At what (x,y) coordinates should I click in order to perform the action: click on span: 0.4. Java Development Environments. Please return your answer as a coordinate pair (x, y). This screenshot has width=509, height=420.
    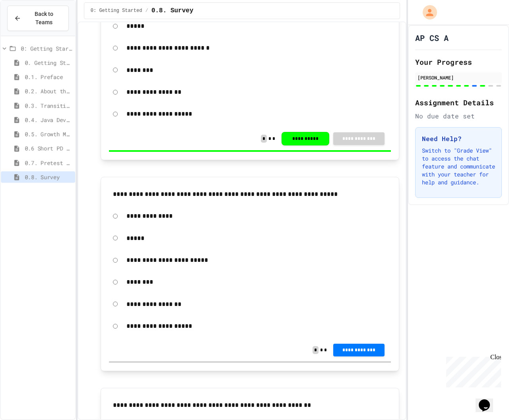
    Looking at the image, I should click on (48, 119).